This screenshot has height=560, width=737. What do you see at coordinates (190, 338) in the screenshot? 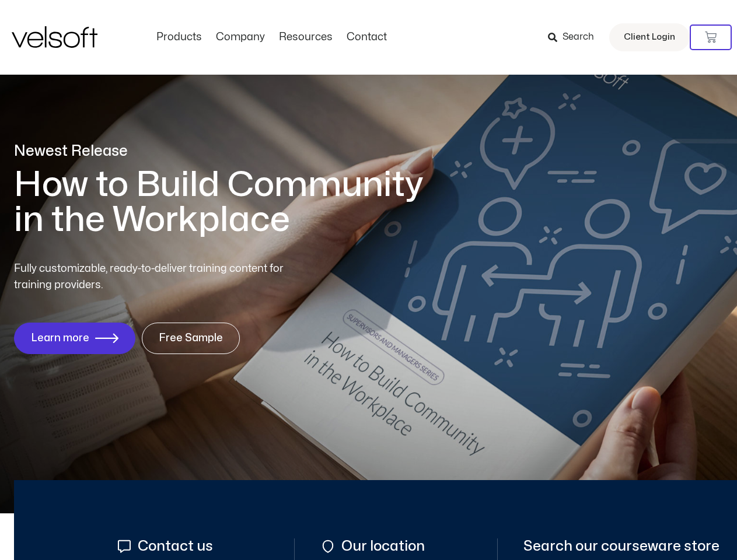
I see `span: Free Sample` at bounding box center [190, 338].